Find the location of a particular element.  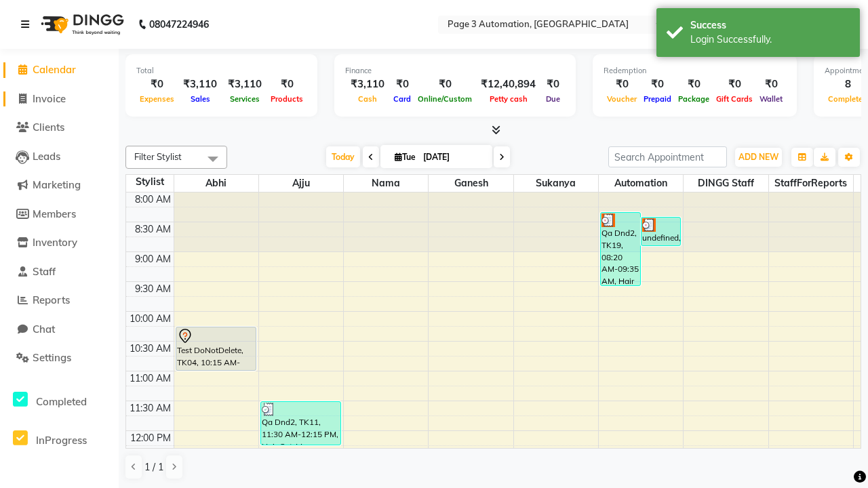

div: 8:00 AM is located at coordinates (153, 199).